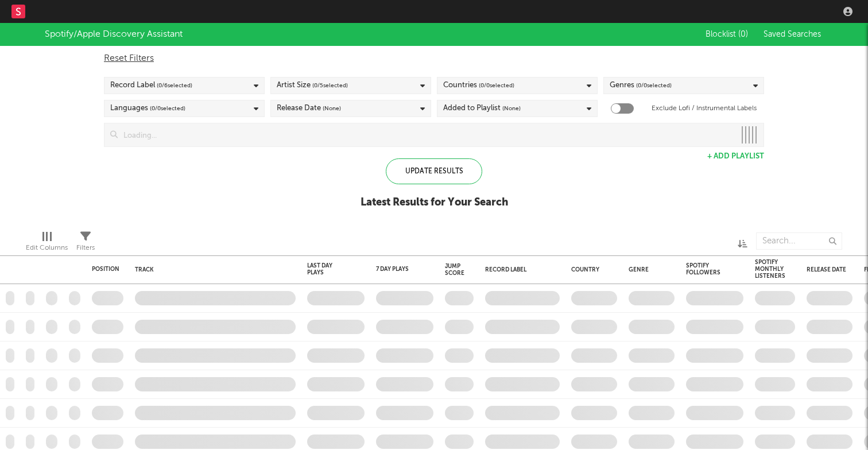 The width and height of the screenshot is (868, 450). Describe the element at coordinates (434, 171) in the screenshot. I see `div: Update Results` at that location.